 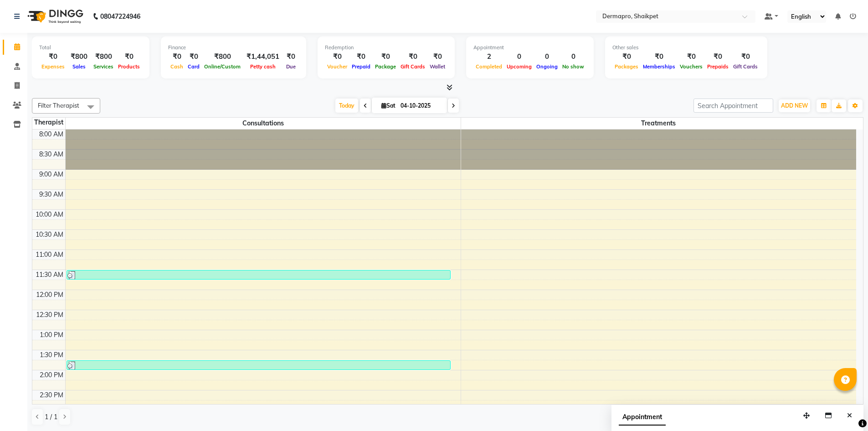 I want to click on div: Total, so click(x=91, y=48).